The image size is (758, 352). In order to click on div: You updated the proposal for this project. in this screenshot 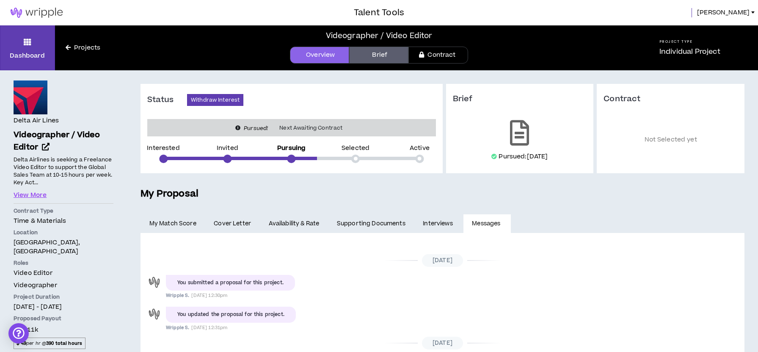, I will do `click(231, 314)`.